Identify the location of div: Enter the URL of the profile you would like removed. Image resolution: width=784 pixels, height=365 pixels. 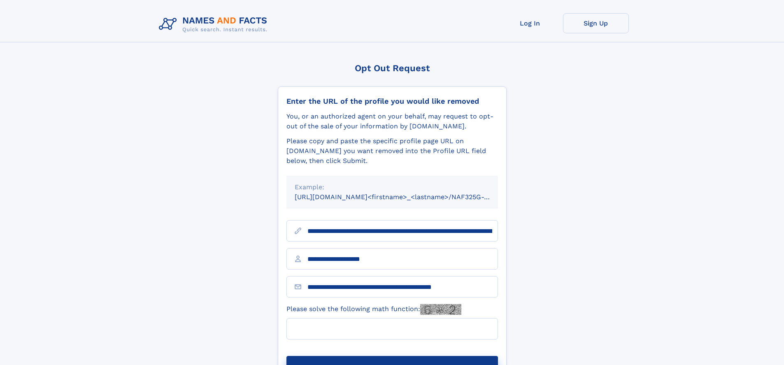
(392, 101).